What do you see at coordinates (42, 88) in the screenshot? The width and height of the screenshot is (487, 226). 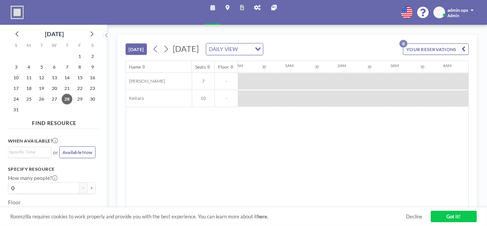 I see `span: Tuesday, August 19, 2025` at bounding box center [42, 88].